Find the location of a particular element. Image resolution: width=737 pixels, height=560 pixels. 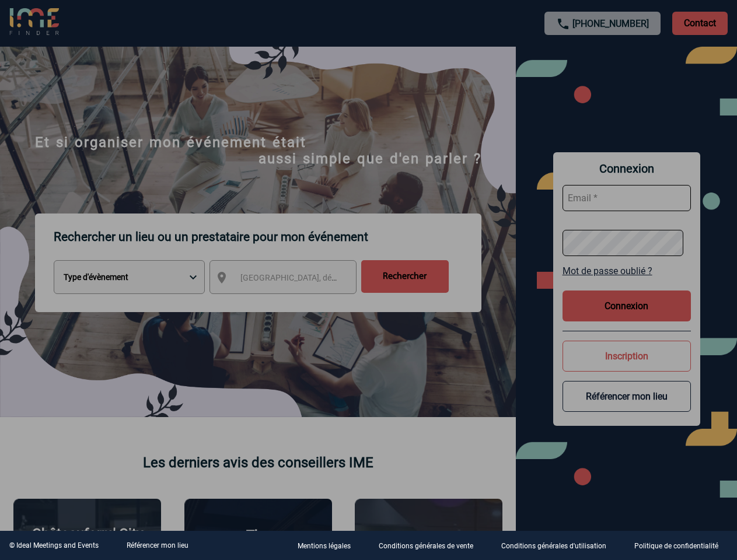

div: © Ideal Meetings and Events is located at coordinates (54, 545).